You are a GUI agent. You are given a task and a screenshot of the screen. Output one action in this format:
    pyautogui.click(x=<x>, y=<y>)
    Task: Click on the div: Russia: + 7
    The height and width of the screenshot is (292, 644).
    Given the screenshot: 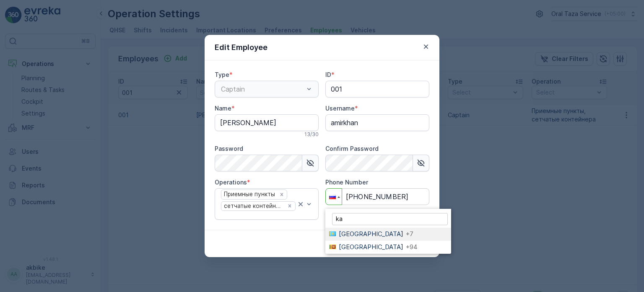 What is the action you would take?
    pyautogui.click(x=334, y=197)
    